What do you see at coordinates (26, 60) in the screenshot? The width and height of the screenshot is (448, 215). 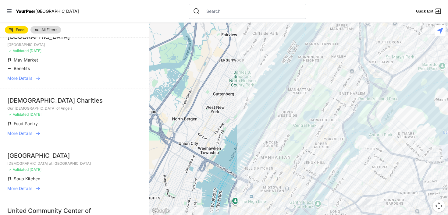 I see `span: Mav Market` at bounding box center [26, 60].